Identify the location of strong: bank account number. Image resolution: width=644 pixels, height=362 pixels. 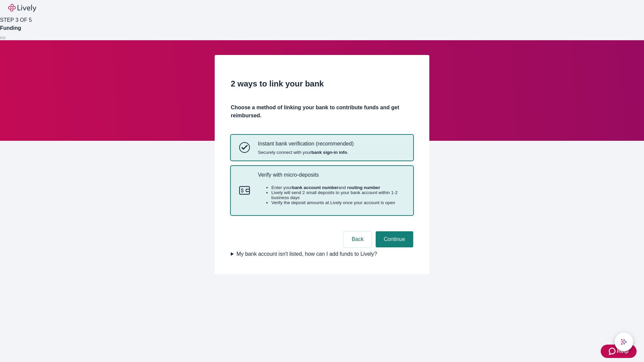
(315, 187).